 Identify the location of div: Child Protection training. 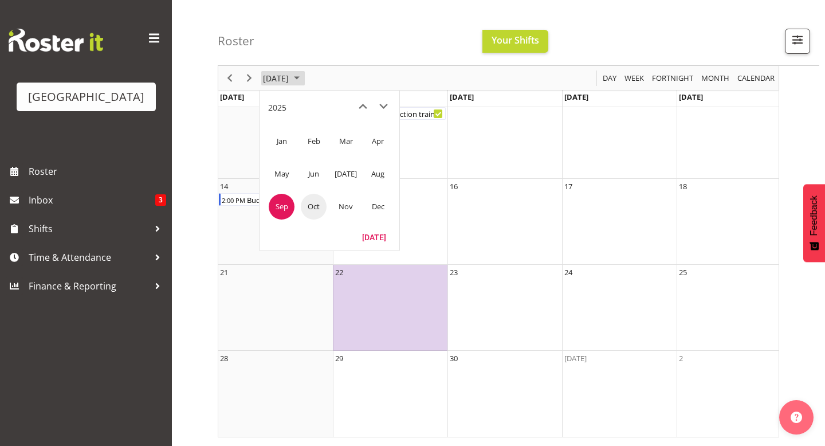
(403, 113).